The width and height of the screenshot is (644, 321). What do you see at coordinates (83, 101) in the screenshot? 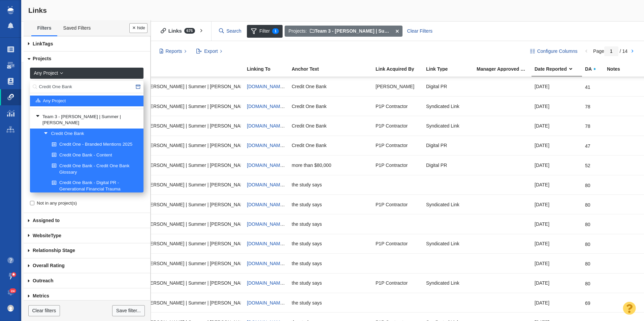
I see `a: Any Project` at bounding box center [83, 101].